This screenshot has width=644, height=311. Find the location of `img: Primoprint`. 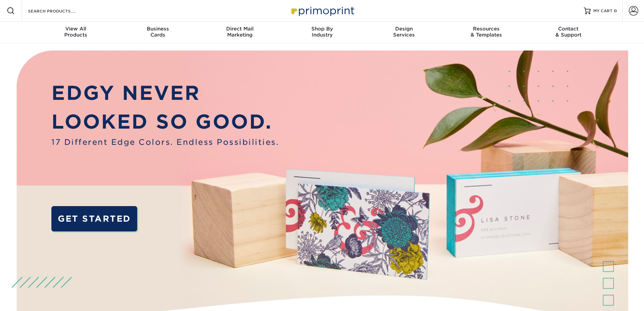

img: Primoprint is located at coordinates (322, 10).